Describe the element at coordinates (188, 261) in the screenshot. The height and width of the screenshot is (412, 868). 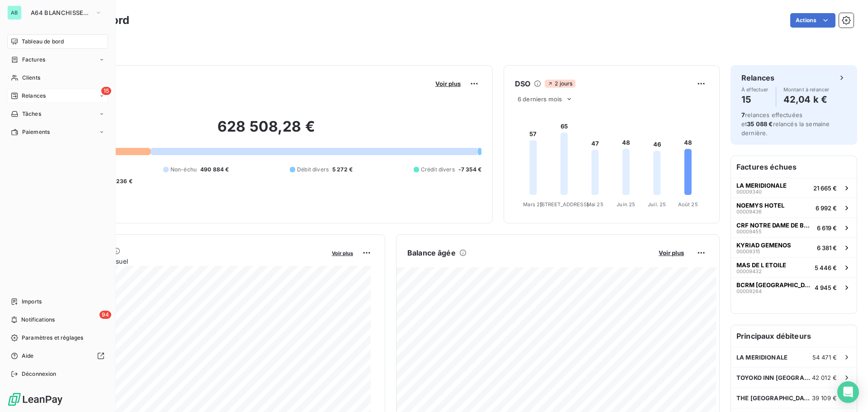
I see `span: Chiffre d'affaires mensuel` at that location.